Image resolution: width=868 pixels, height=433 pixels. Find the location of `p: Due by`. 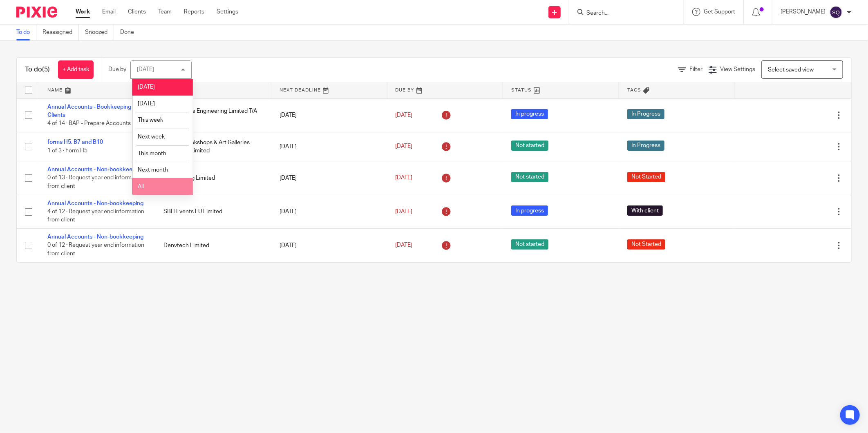

p: Due by is located at coordinates (117, 69).